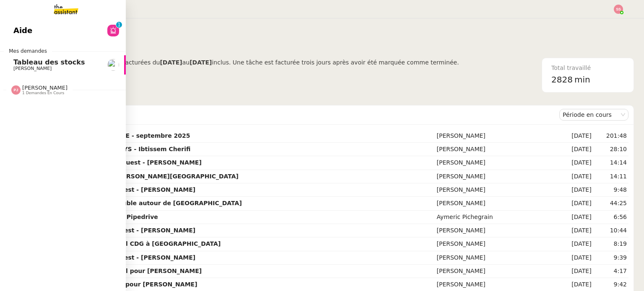 The width and height of the screenshot is (644, 291). What do you see at coordinates (611, 244) in the screenshot?
I see `td: 8:19` at bounding box center [611, 244].